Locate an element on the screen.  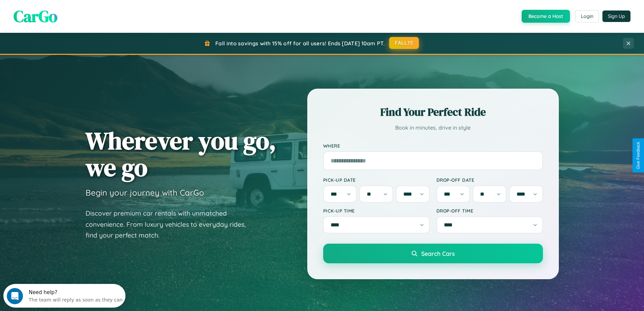
h2: Find Your Perfect Ride is located at coordinates (433, 112).